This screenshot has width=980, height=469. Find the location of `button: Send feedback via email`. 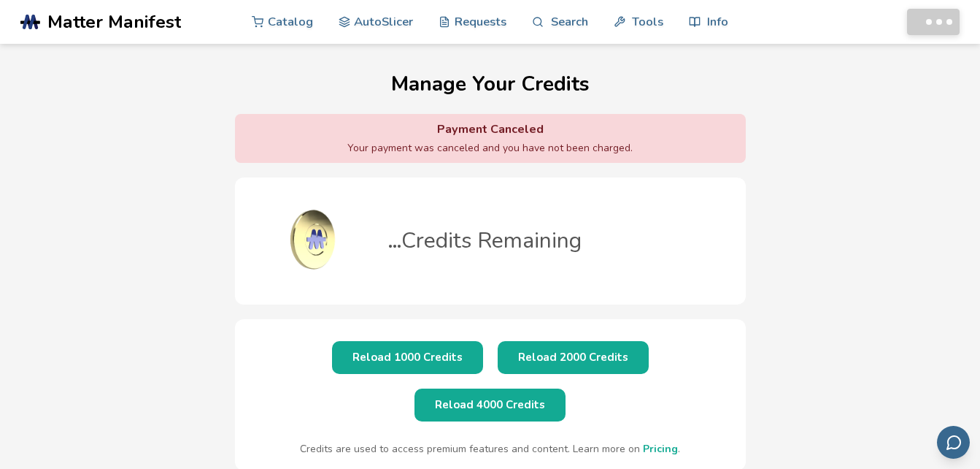

button: Send feedback via email is located at coordinates (953, 442).